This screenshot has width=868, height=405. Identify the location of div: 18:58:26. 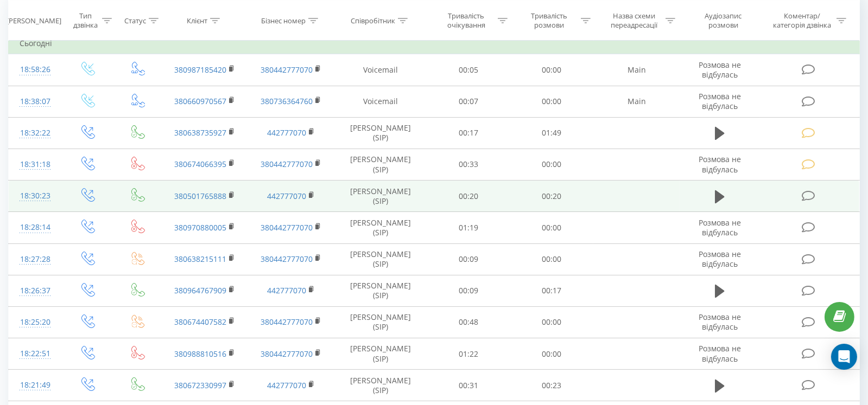
(35, 69).